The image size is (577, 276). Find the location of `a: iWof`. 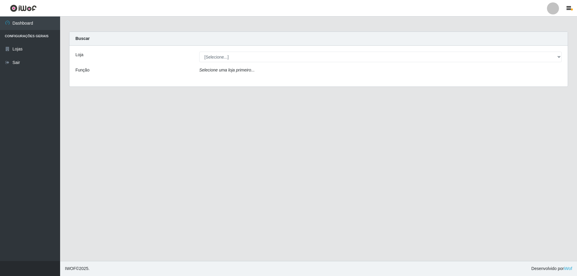

a: iWof is located at coordinates (568, 269).